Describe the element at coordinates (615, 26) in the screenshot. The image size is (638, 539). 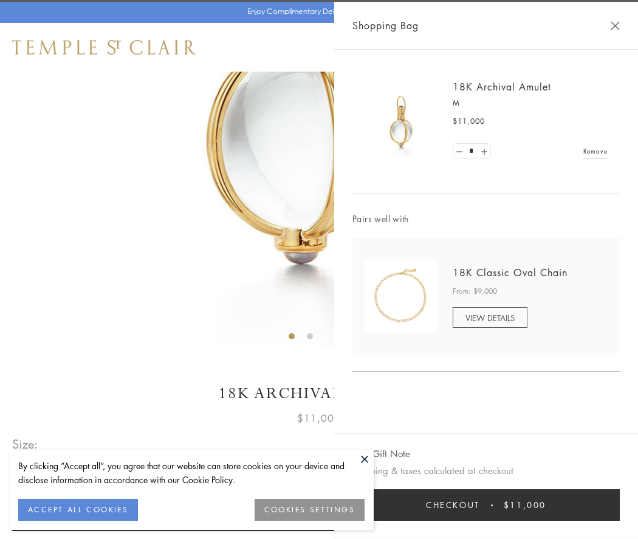
I see `button: Close Shopping Bag` at that location.